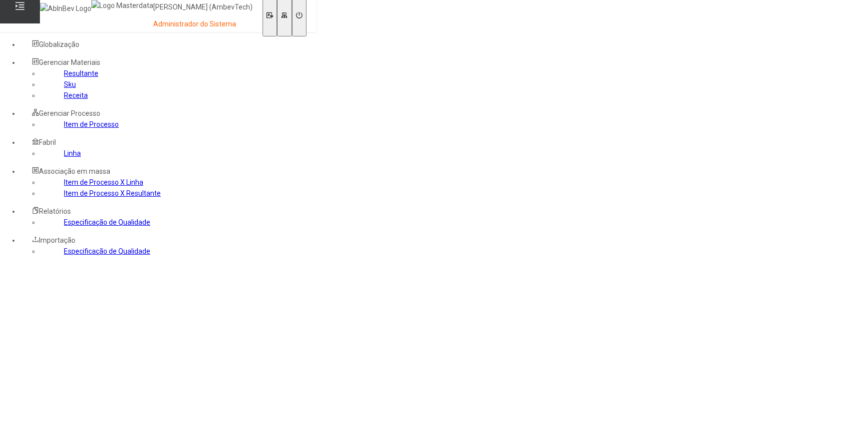 This screenshot has height=429, width=868. What do you see at coordinates (70, 84) in the screenshot?
I see `a: Sku` at bounding box center [70, 84].